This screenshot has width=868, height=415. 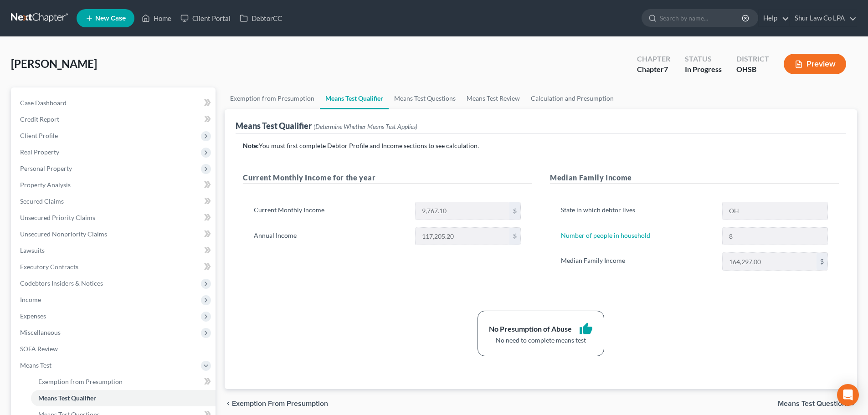 I want to click on span: Means Test Qualifier, so click(x=67, y=398).